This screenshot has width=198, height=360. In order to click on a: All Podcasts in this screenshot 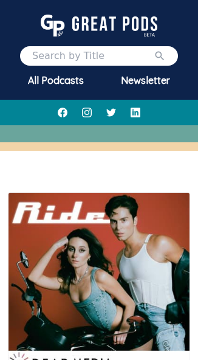, I will do `click(56, 80)`.